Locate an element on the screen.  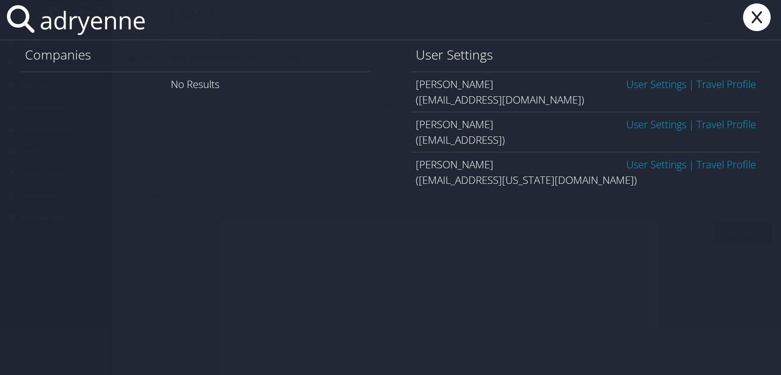
h1: Companies is located at coordinates (195, 55).